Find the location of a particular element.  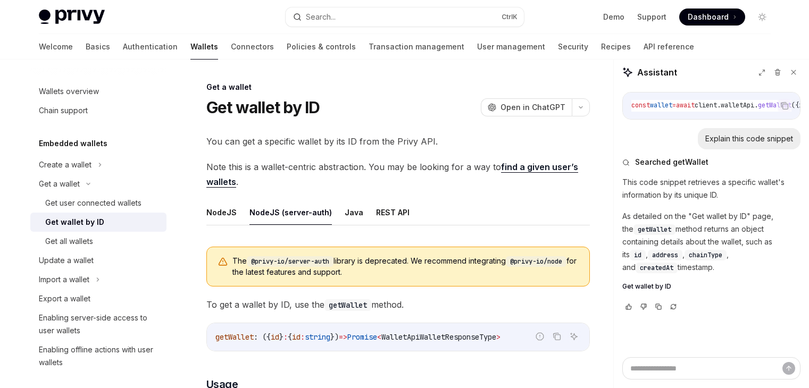

button: Open in ChatGPT is located at coordinates (526, 107).